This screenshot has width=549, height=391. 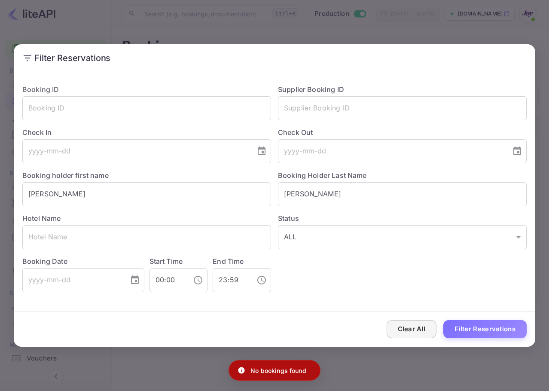 I want to click on div: ALL, so click(x=402, y=237).